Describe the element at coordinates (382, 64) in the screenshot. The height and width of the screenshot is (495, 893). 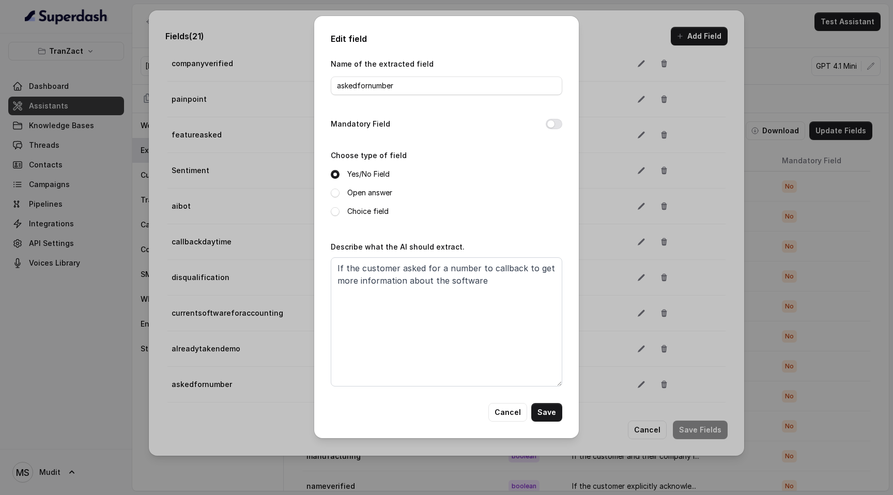
I see `label: Name of the extracted field` at that location.